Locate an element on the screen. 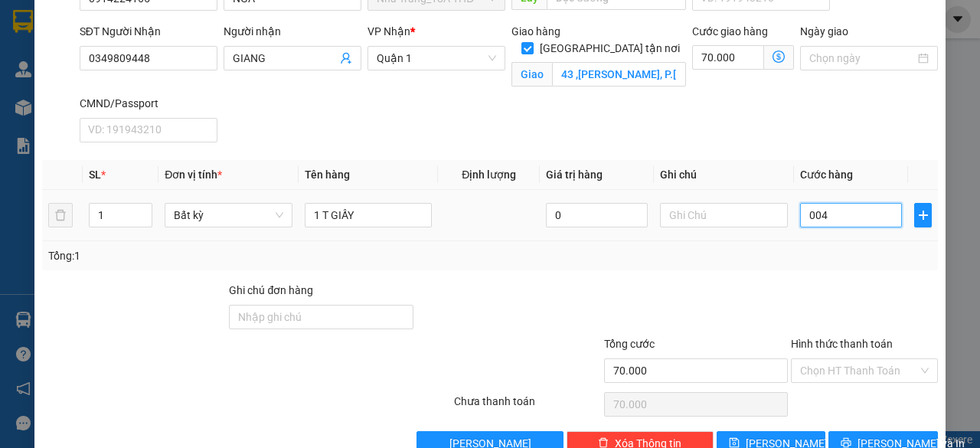 The image size is (980, 448). span: Giá trị hàng is located at coordinates (574, 174).